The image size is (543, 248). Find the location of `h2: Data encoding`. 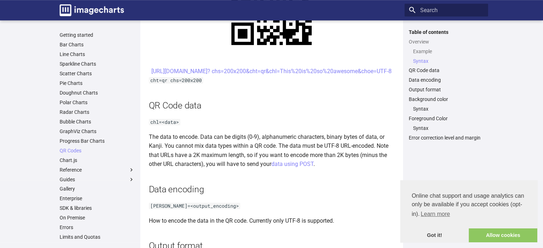

h2: Data encoding is located at coordinates (272, 189).